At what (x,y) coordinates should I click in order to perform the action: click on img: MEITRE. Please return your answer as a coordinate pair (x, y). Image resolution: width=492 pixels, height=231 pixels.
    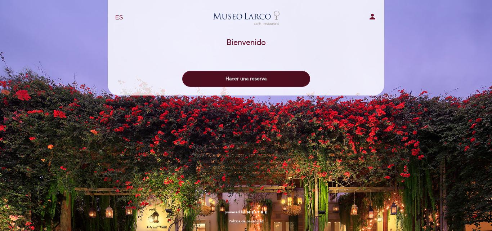
    Looking at the image, I should click on (257, 213).